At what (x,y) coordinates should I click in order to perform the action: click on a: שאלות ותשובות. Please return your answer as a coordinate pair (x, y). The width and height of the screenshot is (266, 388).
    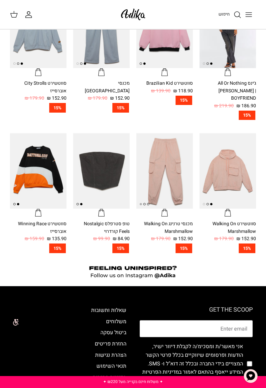
    Looking at the image, I should click on (109, 311).